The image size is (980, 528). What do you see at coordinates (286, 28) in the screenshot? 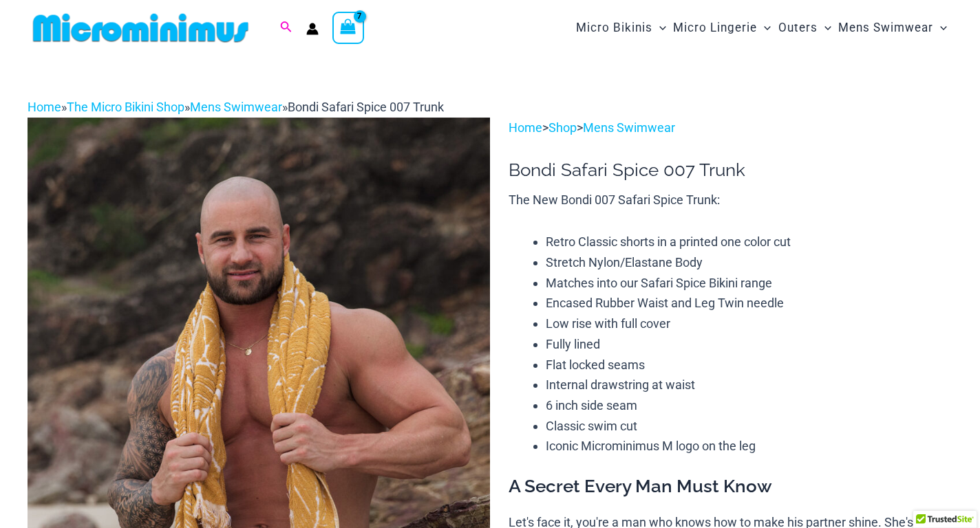
I see `a: Search icon link` at bounding box center [286, 28].